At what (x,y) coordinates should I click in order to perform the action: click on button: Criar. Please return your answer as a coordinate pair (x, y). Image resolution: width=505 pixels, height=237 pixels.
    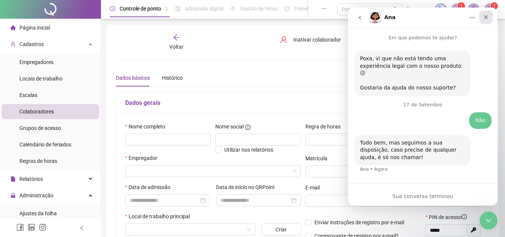
    Looking at the image, I should click on (281, 229).